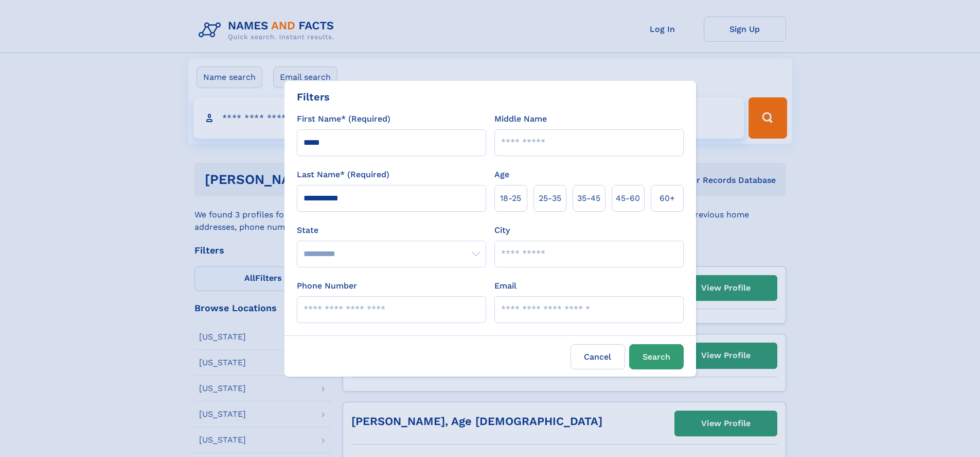  What do you see at coordinates (589, 198) in the screenshot?
I see `span: 35‑45` at bounding box center [589, 198].